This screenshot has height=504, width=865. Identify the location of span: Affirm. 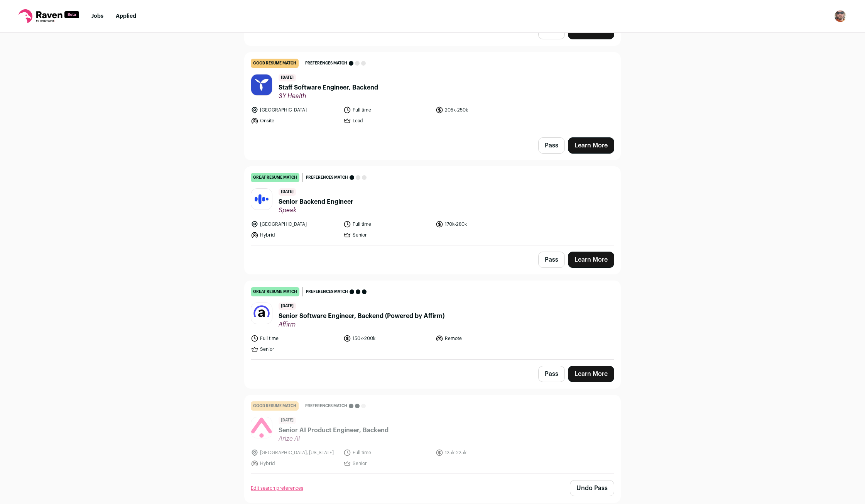
(361, 325).